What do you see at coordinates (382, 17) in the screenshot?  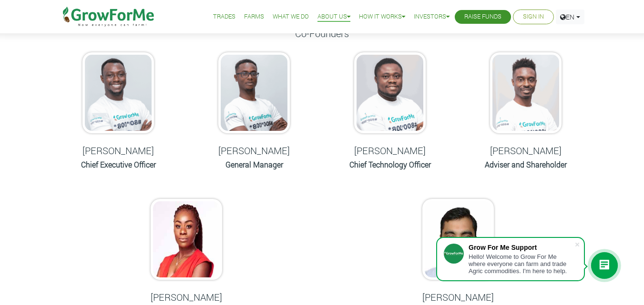 I see `a: How it Works` at bounding box center [382, 17].